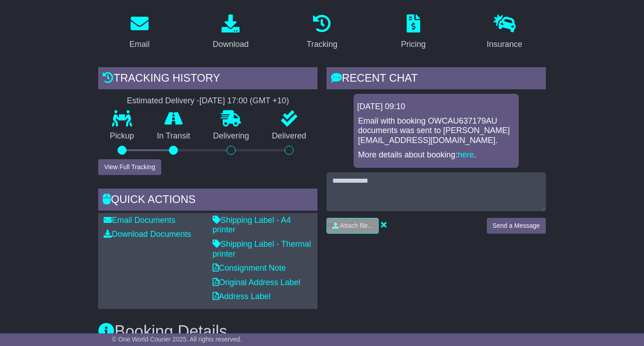 This screenshot has width=644, height=346. Describe the element at coordinates (242, 296) in the screenshot. I see `a: Address Label` at that location.